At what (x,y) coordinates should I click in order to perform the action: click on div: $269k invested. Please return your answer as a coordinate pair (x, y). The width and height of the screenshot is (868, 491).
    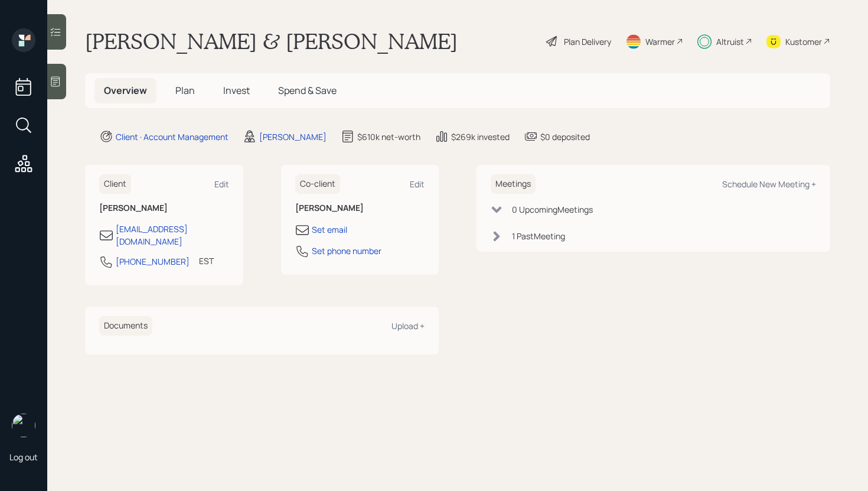
    Looking at the image, I should click on (480, 136).